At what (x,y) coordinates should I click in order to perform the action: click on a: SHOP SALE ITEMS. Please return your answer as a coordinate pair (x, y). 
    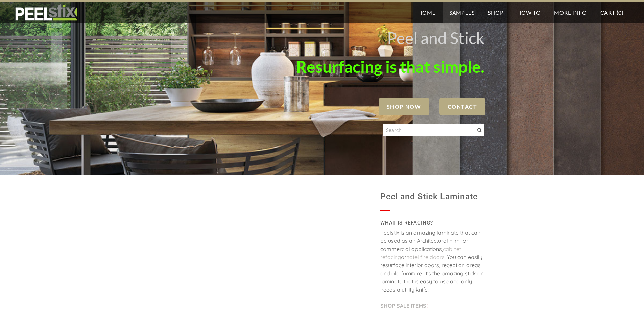
    Looking at the image, I should click on (403, 306).